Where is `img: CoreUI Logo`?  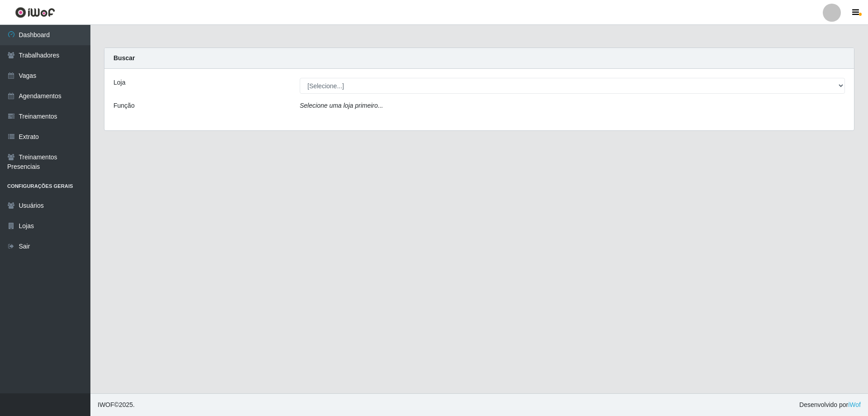
img: CoreUI Logo is located at coordinates (35, 12).